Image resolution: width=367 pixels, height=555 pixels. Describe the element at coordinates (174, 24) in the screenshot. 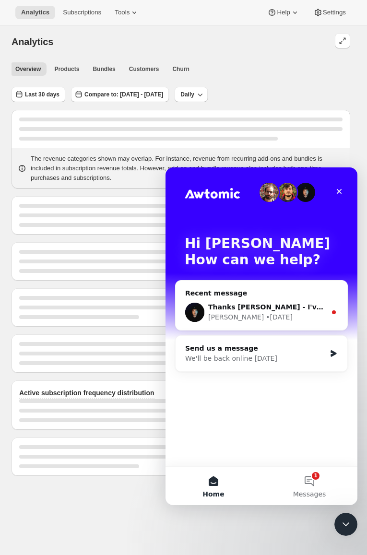

I see `div: Close` at that location.